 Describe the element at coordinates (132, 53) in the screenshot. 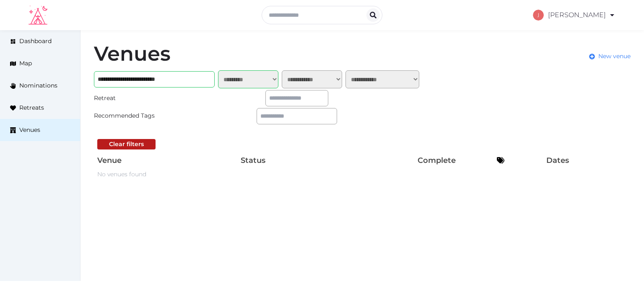

I see `h1: Venues` at that location.